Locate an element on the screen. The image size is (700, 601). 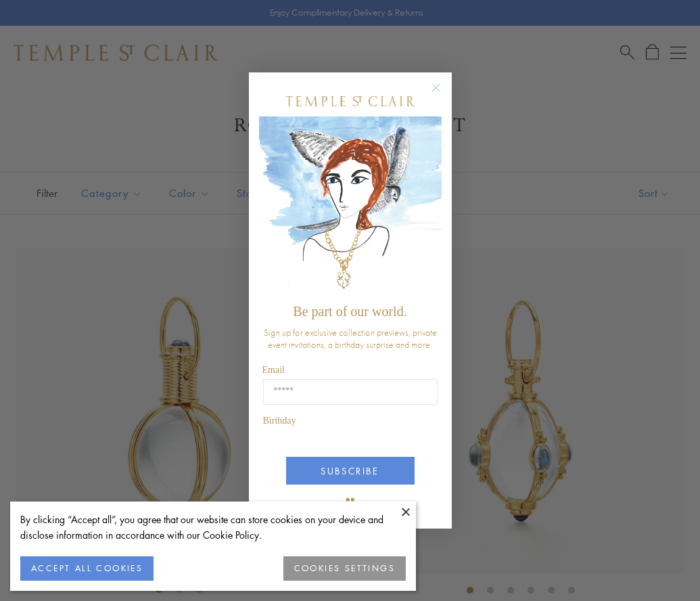
img: c4a9eb12-d91a-4d4a-8ee0-386386f4f338.jpeg is located at coordinates (350, 207).